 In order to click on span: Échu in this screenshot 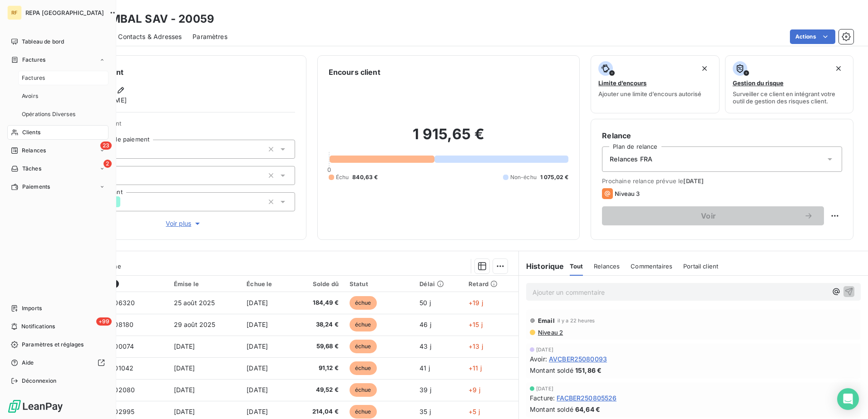, I will do `click(342, 177)`.